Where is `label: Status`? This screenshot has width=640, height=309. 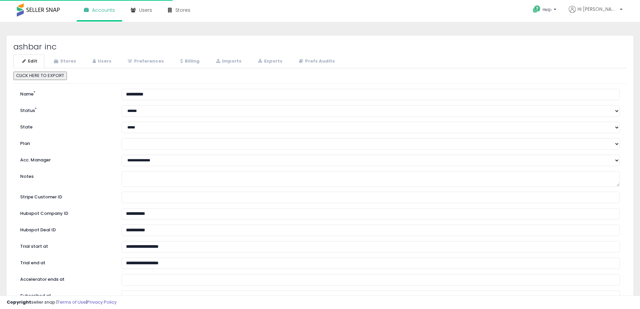
label: Status is located at coordinates (66, 109).